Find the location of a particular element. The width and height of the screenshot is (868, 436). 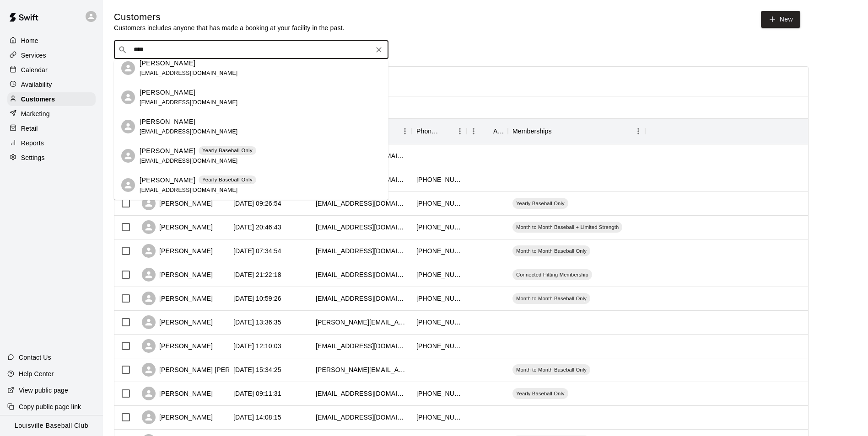

div: 2025-09-08 07:34:54 is located at coordinates (257, 251).